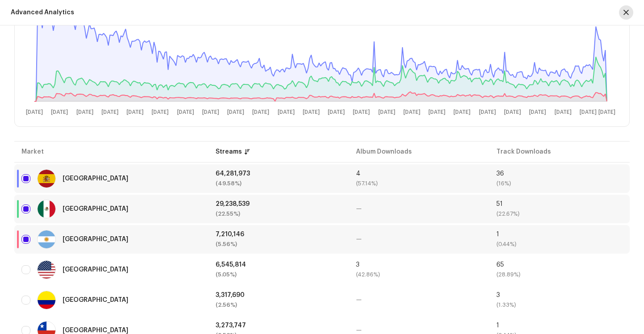 The height and width of the screenshot is (334, 644). Describe the element at coordinates (278, 214) in the screenshot. I see `div: (22.55%)` at that location.